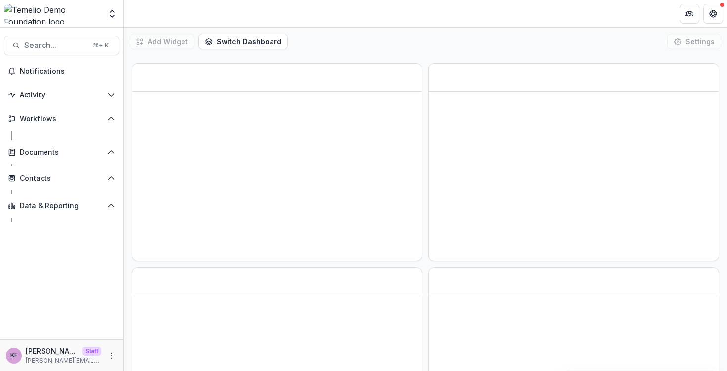 The height and width of the screenshot is (371, 727). Describe the element at coordinates (61, 152) in the screenshot. I see `button: Open Documents` at that location.